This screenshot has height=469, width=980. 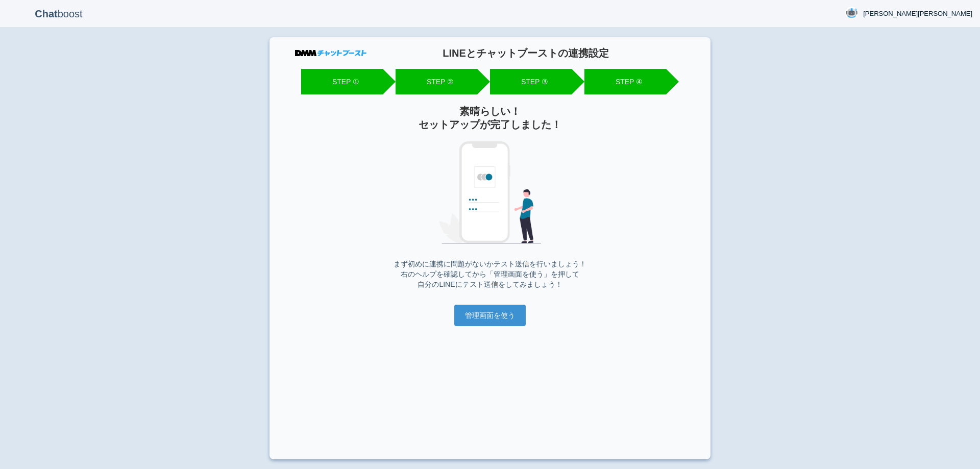 I want to click on li: STEP ①, so click(x=342, y=82).